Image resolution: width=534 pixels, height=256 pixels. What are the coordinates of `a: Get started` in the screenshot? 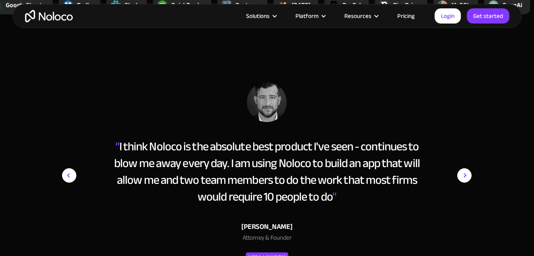 It's located at (488, 16).